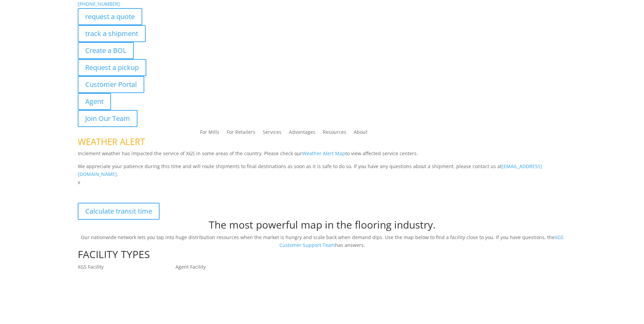  I want to click on p: We appreciate your patience during this time and will route shipments to final destinations as so..., so click(322, 171).